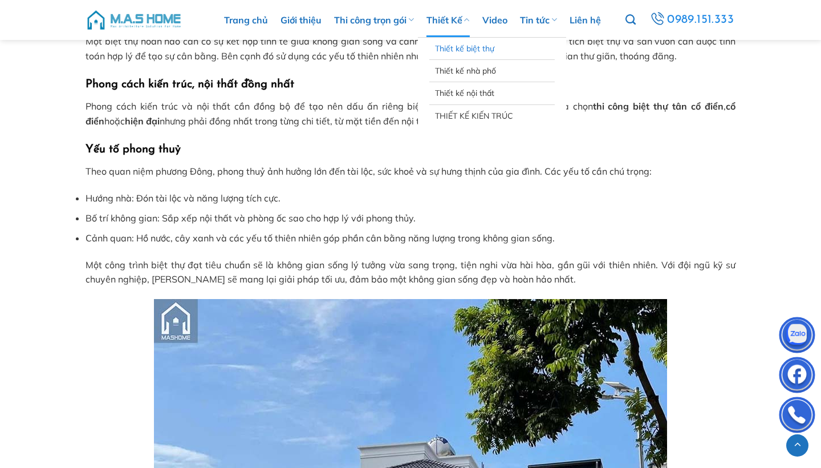  What do you see at coordinates (797, 416) in the screenshot?
I see `img: Phone` at bounding box center [797, 416].